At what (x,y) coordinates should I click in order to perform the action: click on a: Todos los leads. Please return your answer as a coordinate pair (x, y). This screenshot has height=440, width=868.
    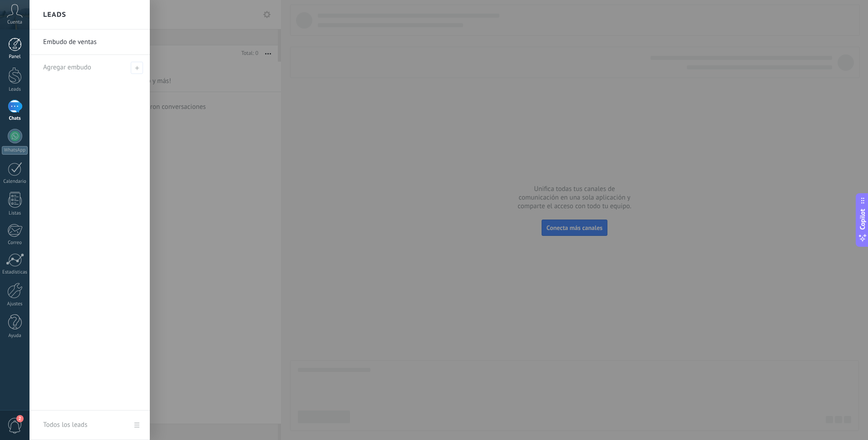
    Looking at the image, I should click on (89, 425).